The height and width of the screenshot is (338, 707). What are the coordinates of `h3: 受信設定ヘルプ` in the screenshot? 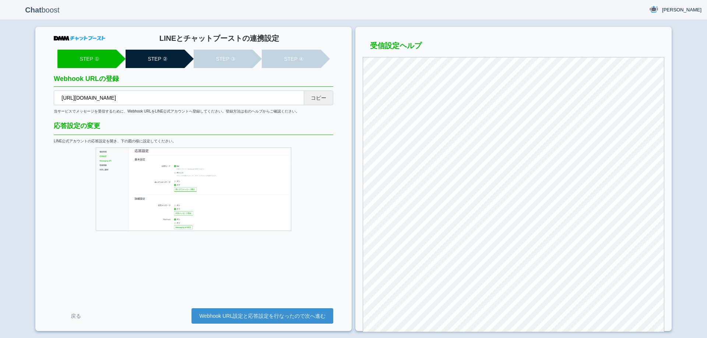 It's located at (513, 47).